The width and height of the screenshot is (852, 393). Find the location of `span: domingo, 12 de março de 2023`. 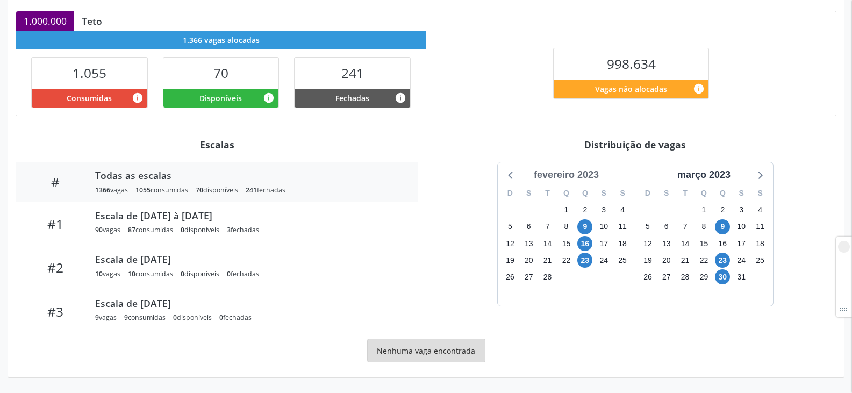

span: domingo, 12 de março de 2023 is located at coordinates (648, 243).